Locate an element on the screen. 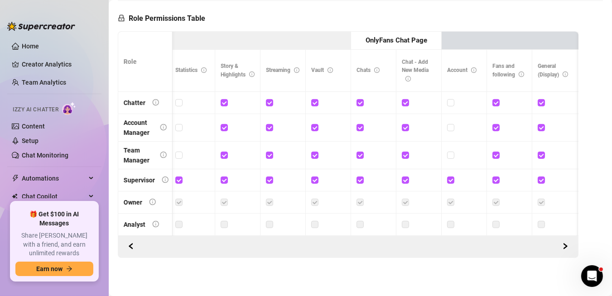 The width and height of the screenshot is (612, 296). span: Izzy AI Chatter is located at coordinates (35, 110).